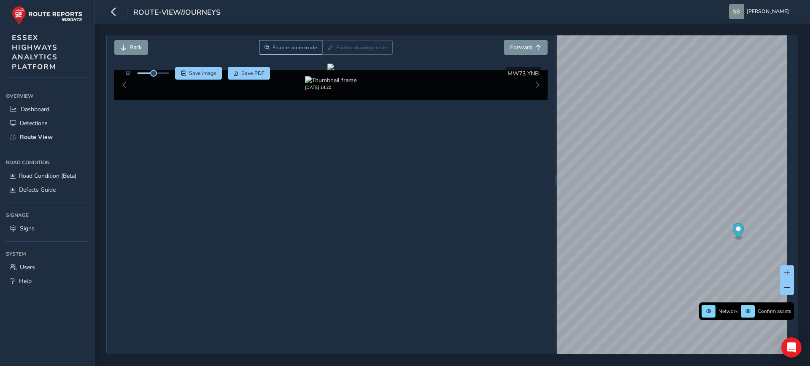 The height and width of the screenshot is (366, 810). What do you see at coordinates (131, 47) in the screenshot?
I see `button: Back` at bounding box center [131, 47].